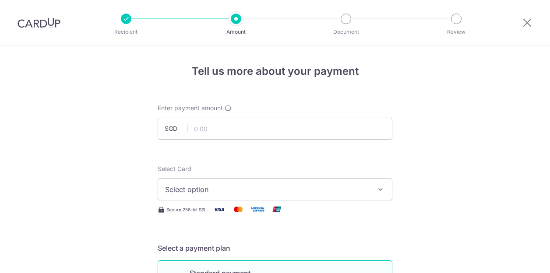 Image resolution: width=550 pixels, height=273 pixels. Describe the element at coordinates (275, 190) in the screenshot. I see `button: Select option` at that location.